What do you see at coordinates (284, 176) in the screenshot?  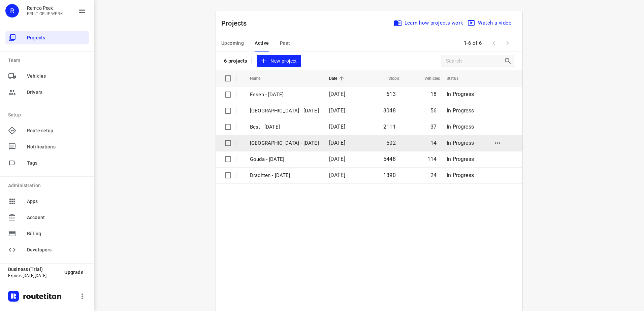 I see `p: Drachten - Monday` at bounding box center [284, 176].